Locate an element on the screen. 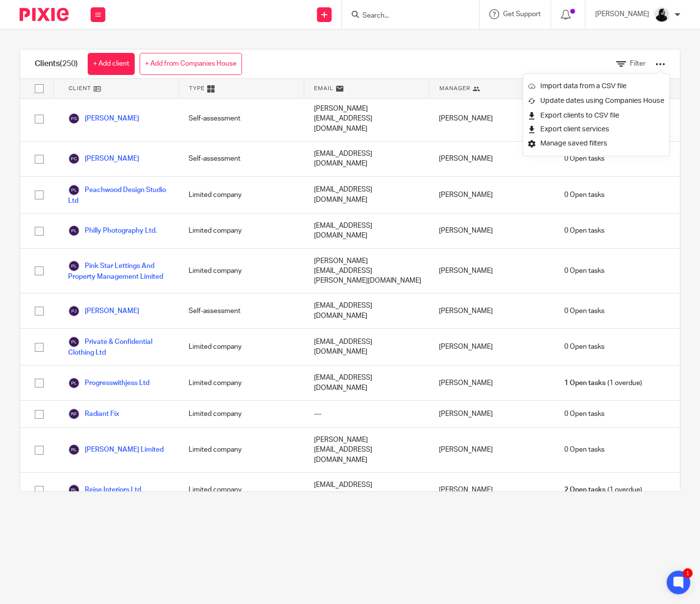 Image resolution: width=700 pixels, height=604 pixels. span: 1 Open tasks is located at coordinates (585, 383).